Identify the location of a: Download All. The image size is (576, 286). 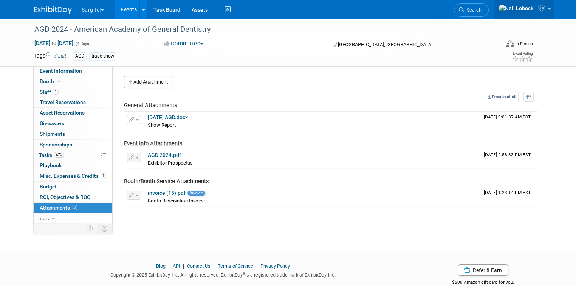
(502, 97).